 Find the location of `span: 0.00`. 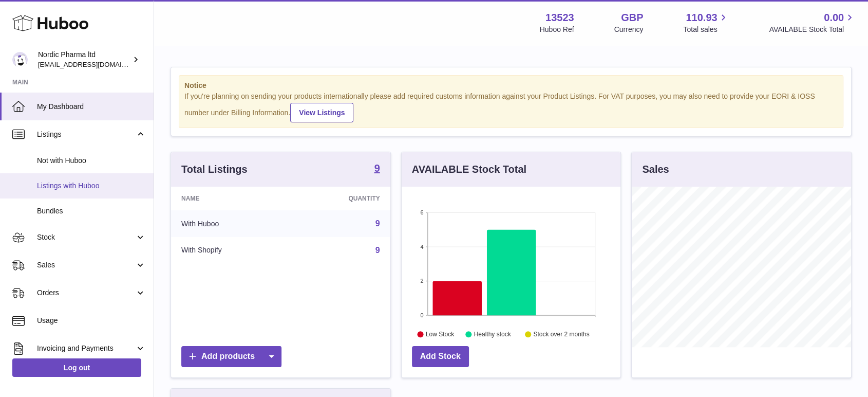

span: 0.00 is located at coordinates (834, 17).